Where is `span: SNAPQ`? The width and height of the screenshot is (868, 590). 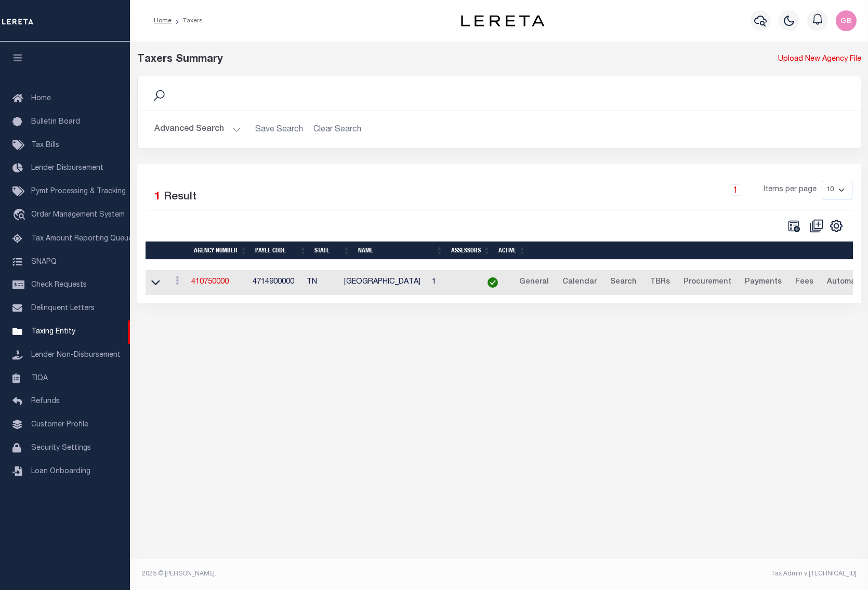
span: SNAPQ is located at coordinates (44, 262).